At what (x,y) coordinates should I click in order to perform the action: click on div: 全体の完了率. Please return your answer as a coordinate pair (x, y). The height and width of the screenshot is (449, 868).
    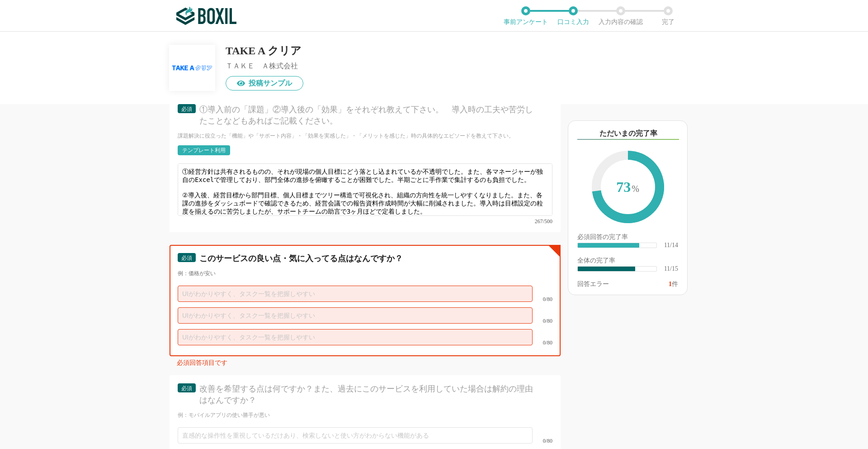
    Looking at the image, I should click on (628, 261).